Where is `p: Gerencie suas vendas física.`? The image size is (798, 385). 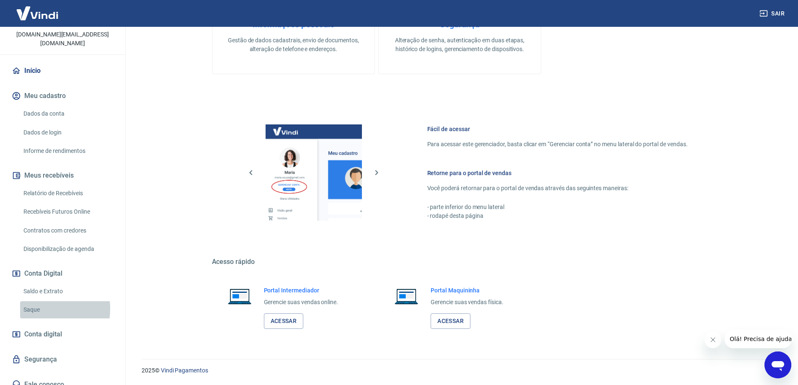
p: Gerencie suas vendas física. is located at coordinates (467, 302).